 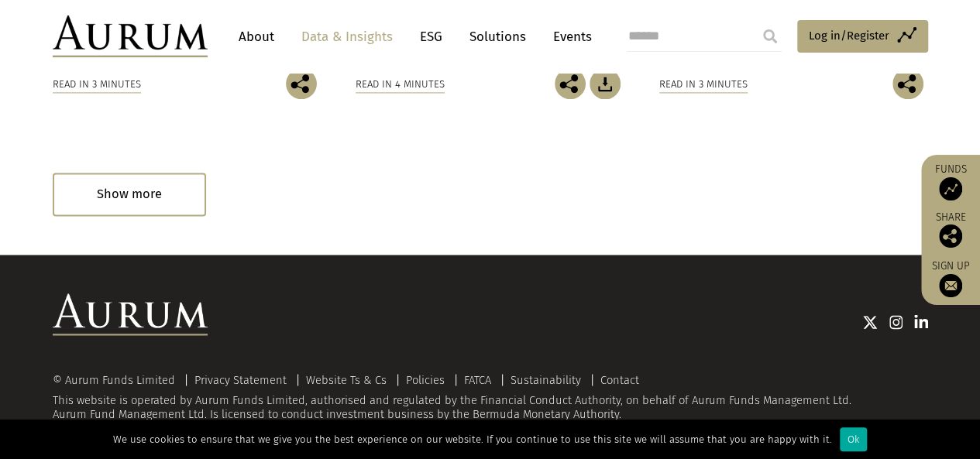 What do you see at coordinates (850, 36) in the screenshot?
I see `span: Log in/Register` at bounding box center [850, 36].